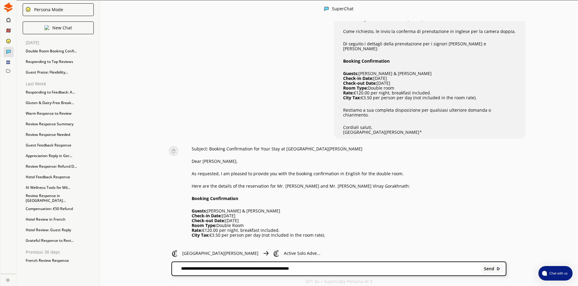 The height and width of the screenshot is (286, 578). Describe the element at coordinates (302, 253) in the screenshot. I see `p: Active Solo Adve...` at that location.